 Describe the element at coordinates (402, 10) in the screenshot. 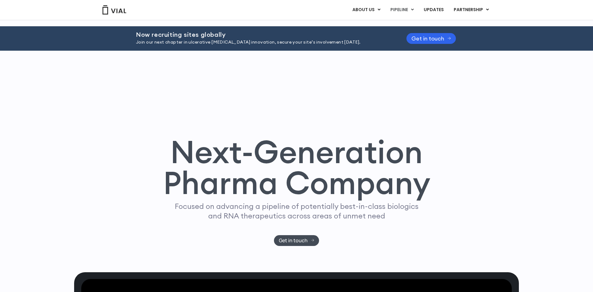

I see `a: PIPELINEMenu Toggle` at that location.